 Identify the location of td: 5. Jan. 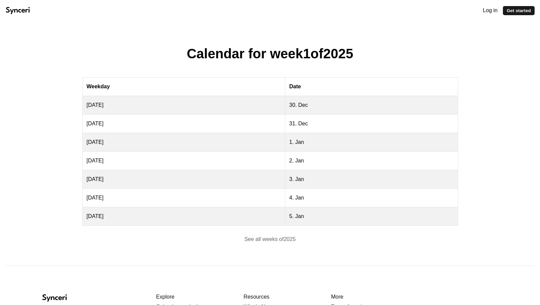
(371, 216).